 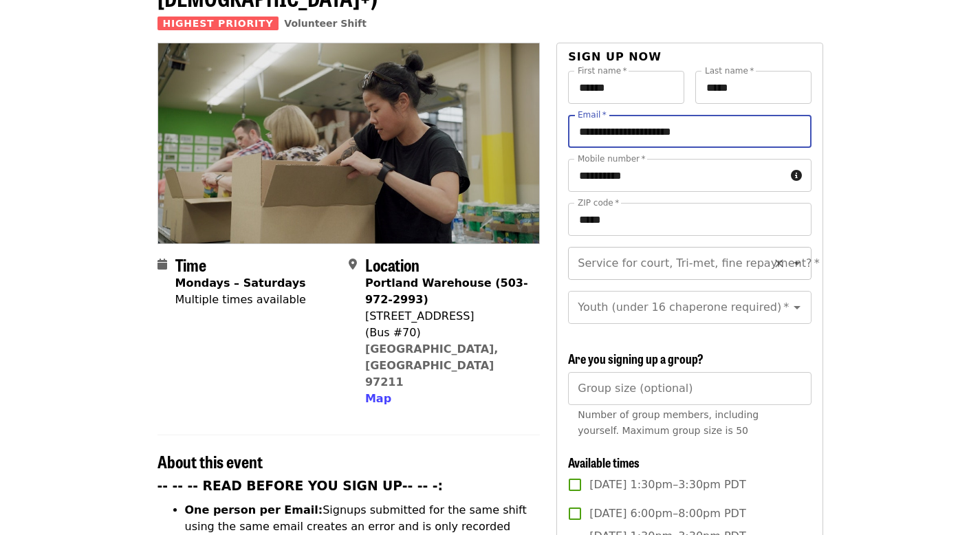 I want to click on strong: -- -- -- READ BEFORE YOU SIGN UP-- -- -:, so click(x=301, y=486).